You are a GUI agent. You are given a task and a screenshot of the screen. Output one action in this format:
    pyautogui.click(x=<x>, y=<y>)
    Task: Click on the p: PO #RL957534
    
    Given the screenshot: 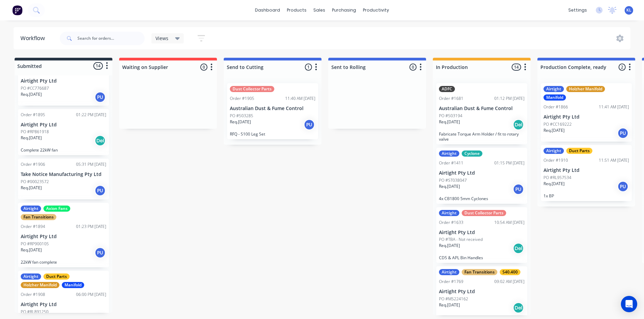 What is the action you would take?
    pyautogui.click(x=557, y=178)
    